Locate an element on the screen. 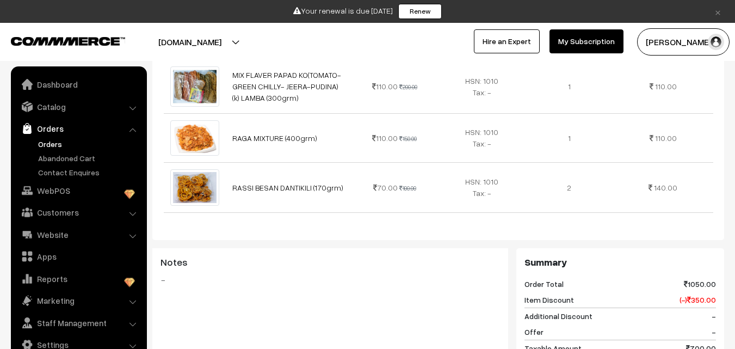 The image size is (735, 349). a: WebPOS is located at coordinates (78, 190).